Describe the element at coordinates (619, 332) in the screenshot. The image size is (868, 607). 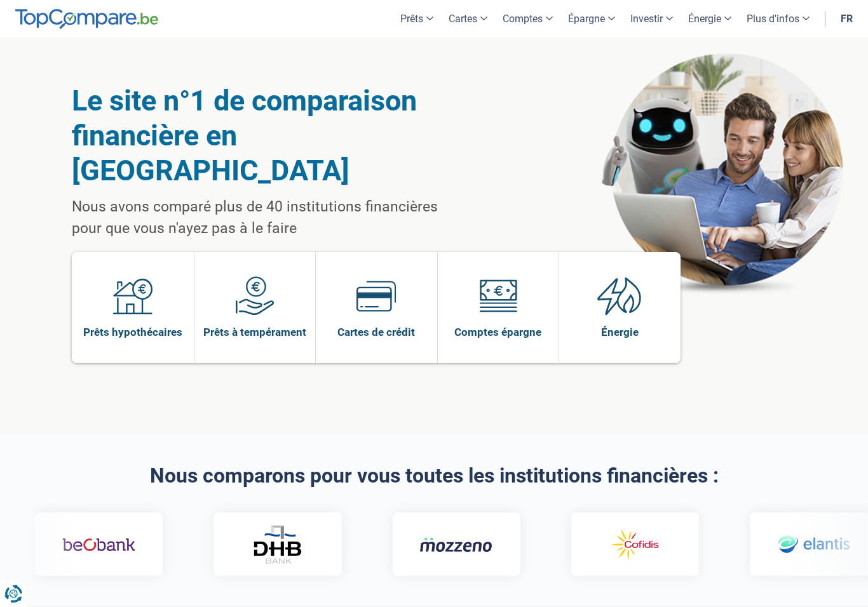
I see `span: Énergie` at that location.